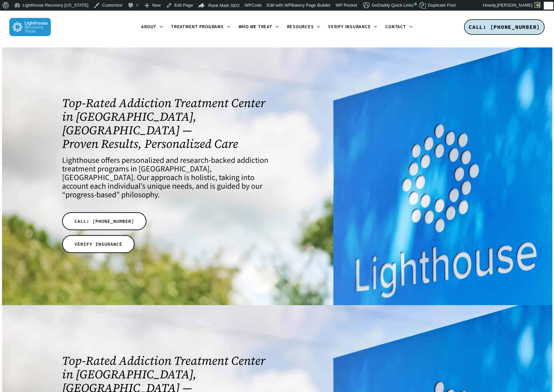 Image resolution: width=554 pixels, height=392 pixels. I want to click on a: VERIFY INSURANCE, so click(98, 244).